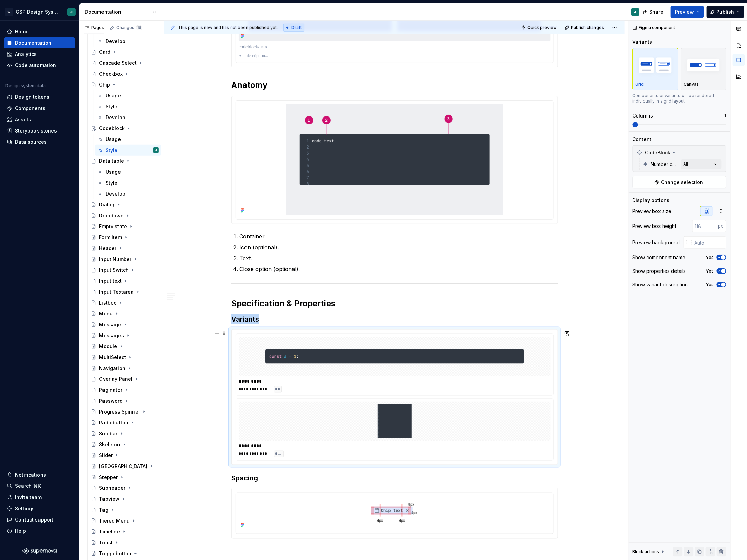  Describe the element at coordinates (20, 531) in the screenshot. I see `div: Help` at that location.